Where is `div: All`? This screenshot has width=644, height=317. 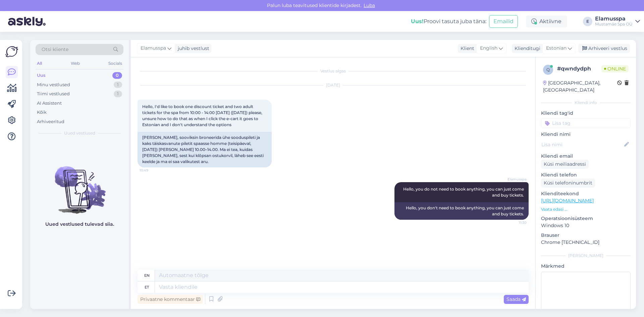 div: All is located at coordinates (40, 63).